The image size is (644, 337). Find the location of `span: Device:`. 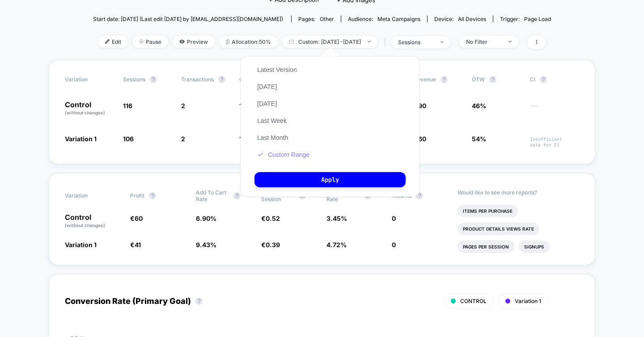

span: Device: is located at coordinates (460, 19).